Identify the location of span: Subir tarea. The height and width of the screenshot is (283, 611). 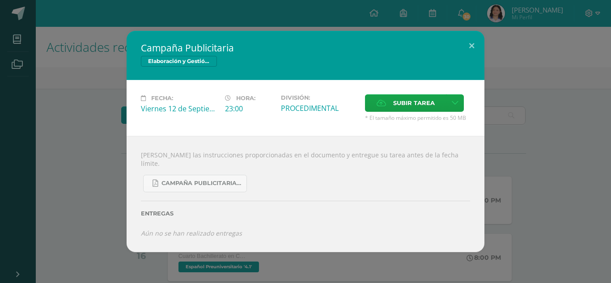
(414, 103).